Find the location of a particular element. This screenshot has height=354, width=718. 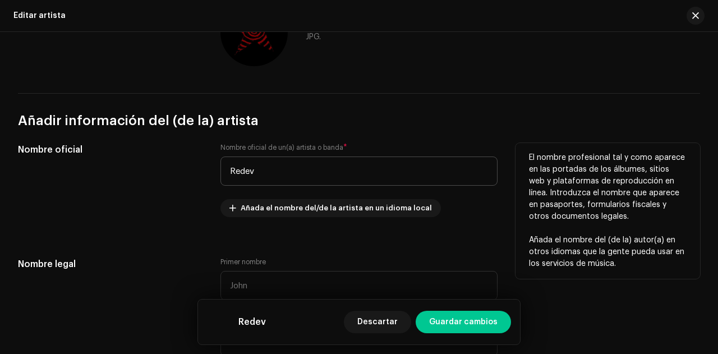

span: Añada el nombre del/de la artista en un idioma local is located at coordinates (336, 208).